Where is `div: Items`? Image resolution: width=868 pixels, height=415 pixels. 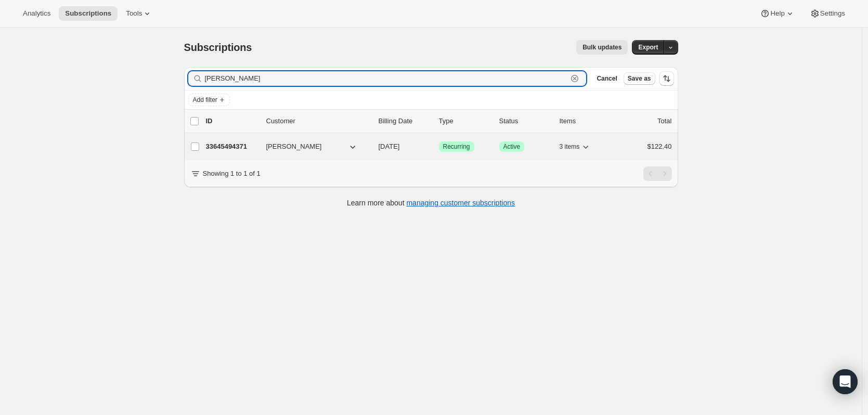 div: Items is located at coordinates (585, 121).